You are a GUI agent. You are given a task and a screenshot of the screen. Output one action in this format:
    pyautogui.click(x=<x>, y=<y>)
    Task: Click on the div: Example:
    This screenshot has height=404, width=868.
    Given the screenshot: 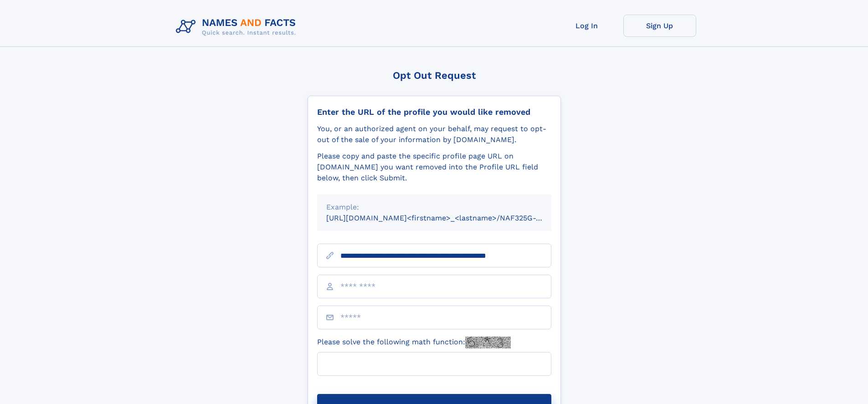 What is the action you would take?
    pyautogui.click(x=434, y=208)
    